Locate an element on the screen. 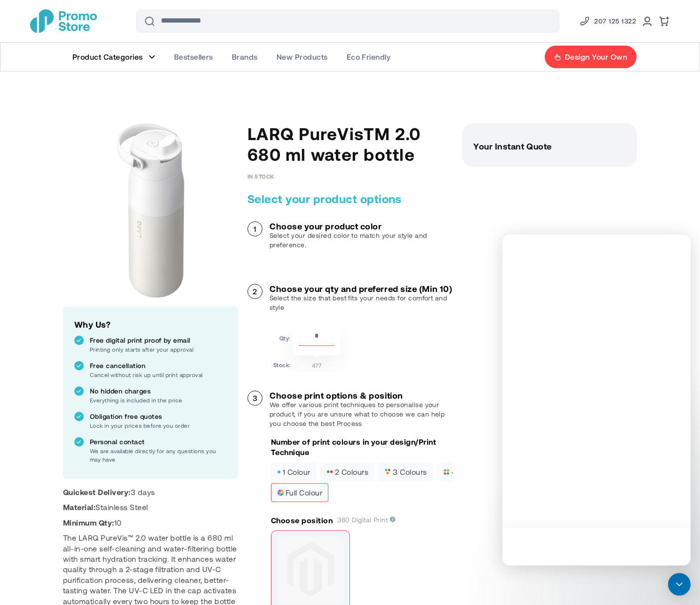 This screenshot has width=700, height=605. h2: Why Us? is located at coordinates (150, 324).